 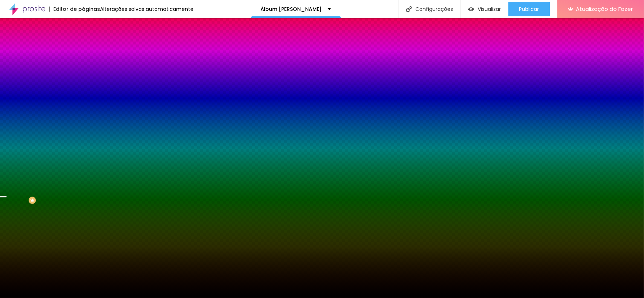 What do you see at coordinates (434, 9) in the screenshot?
I see `font: Configurações` at bounding box center [434, 9].